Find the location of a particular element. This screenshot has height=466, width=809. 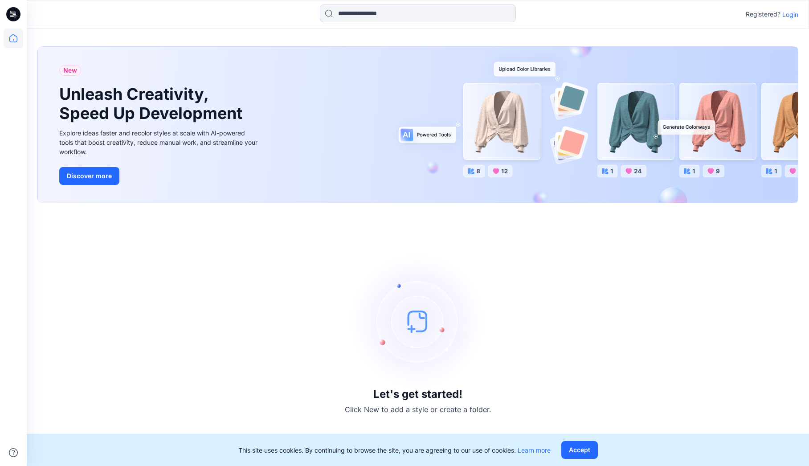

p: Registered? is located at coordinates (763, 14).